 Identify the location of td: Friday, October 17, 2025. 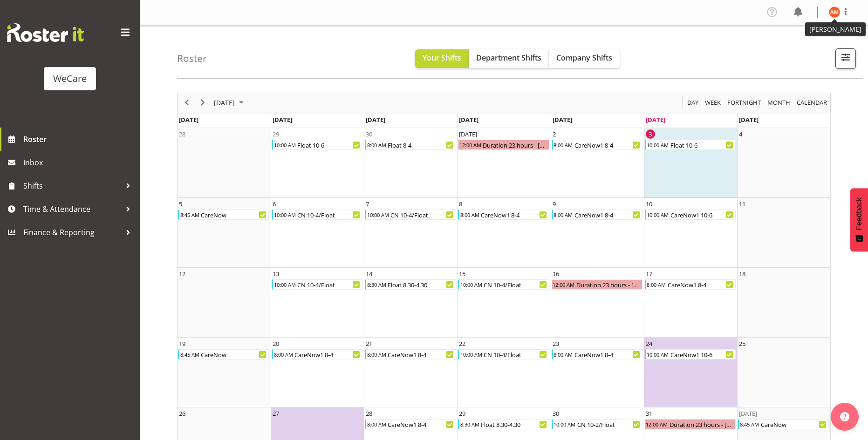
(691, 303).